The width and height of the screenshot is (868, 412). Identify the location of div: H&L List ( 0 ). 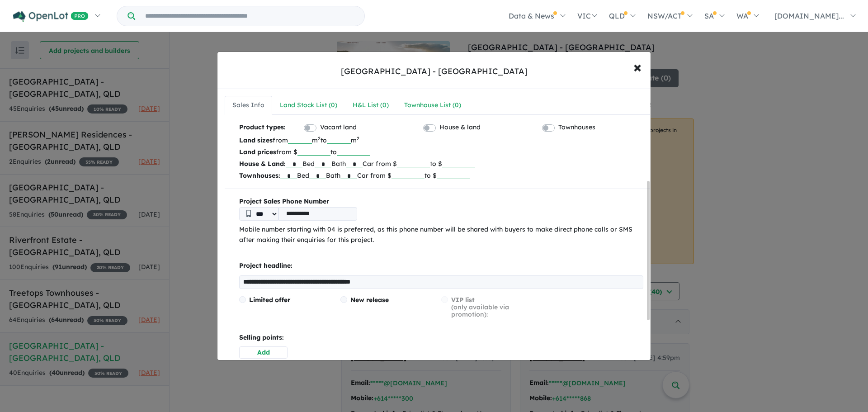
(370, 105).